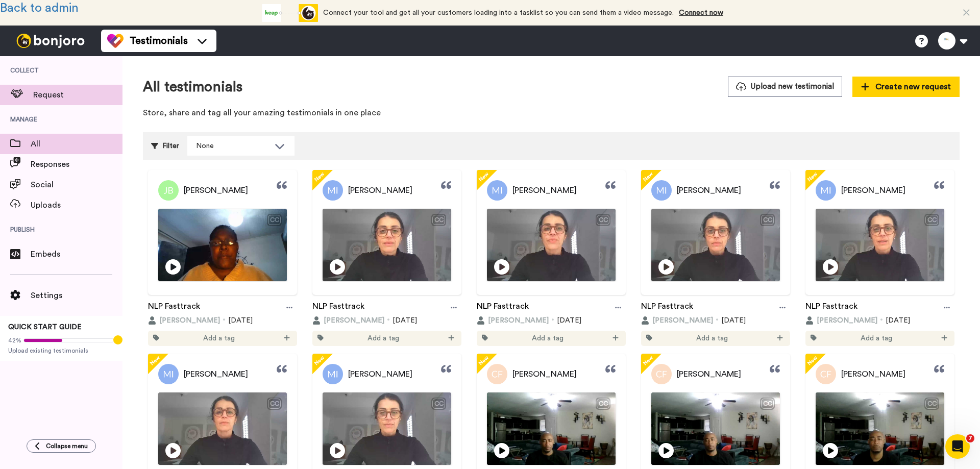  Describe the element at coordinates (118, 340) in the screenshot. I see `div: Tooltip anchor` at that location.